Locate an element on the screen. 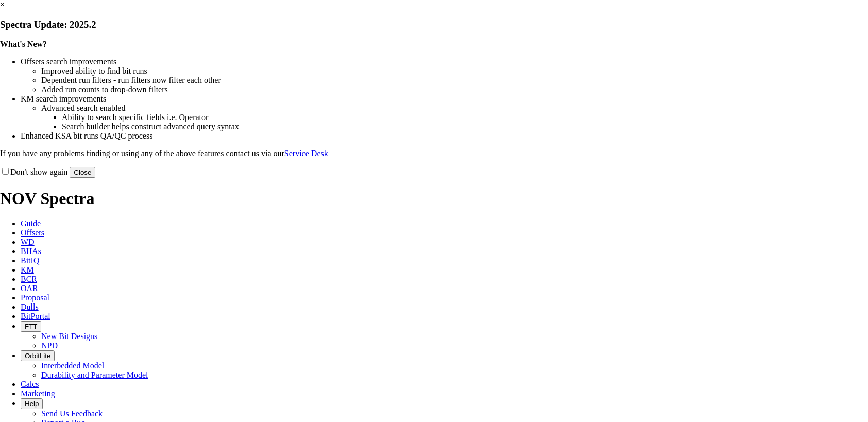 Image resolution: width=868 pixels, height=422 pixels. span: Guide is located at coordinates (30, 223).